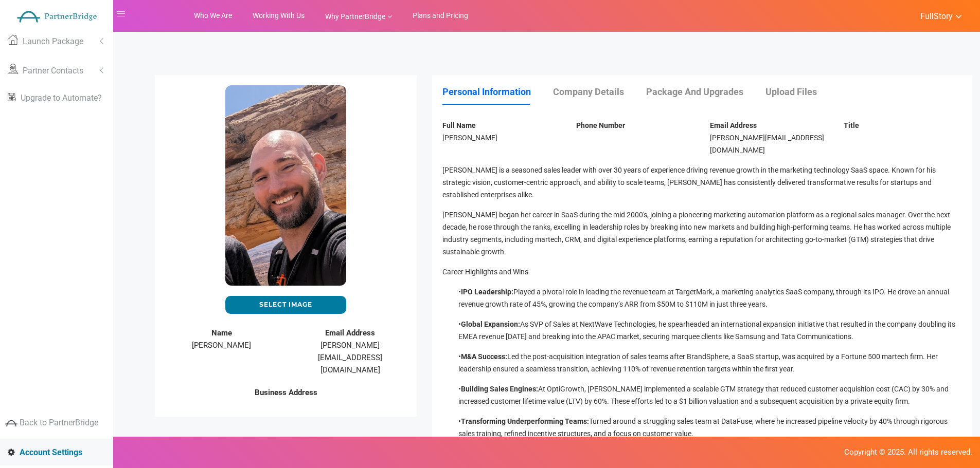 This screenshot has height=468, width=980. Describe the element at coordinates (490, 324) in the screenshot. I see `strong: Global Expansion:` at that location.